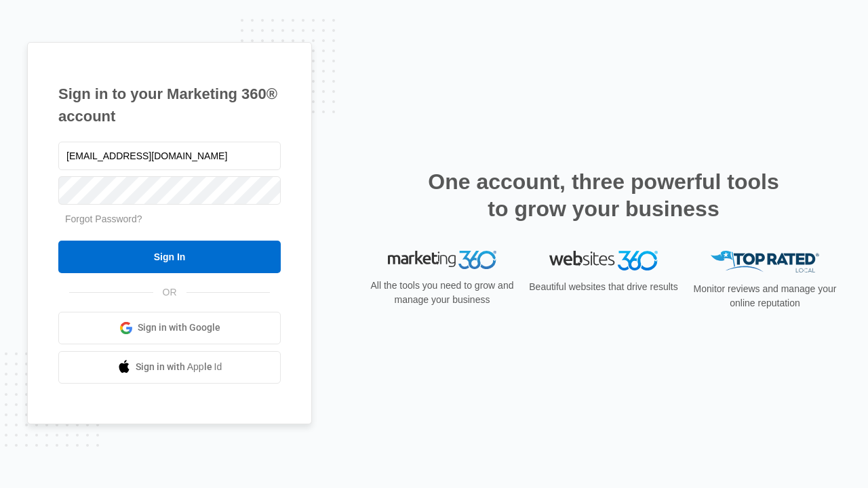 The image size is (868, 488). I want to click on p: Beautiful websites that drive results, so click(603, 287).